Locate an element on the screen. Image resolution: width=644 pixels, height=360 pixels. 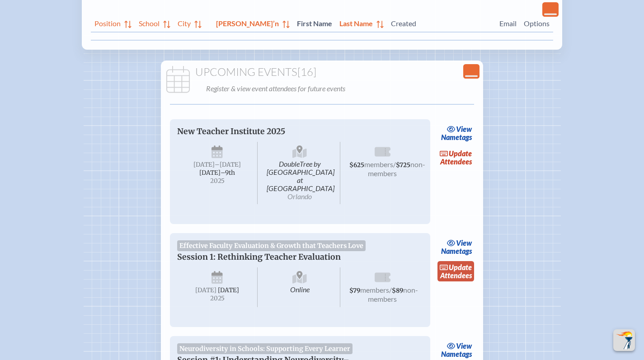
span: $79 is located at coordinates (355, 291).